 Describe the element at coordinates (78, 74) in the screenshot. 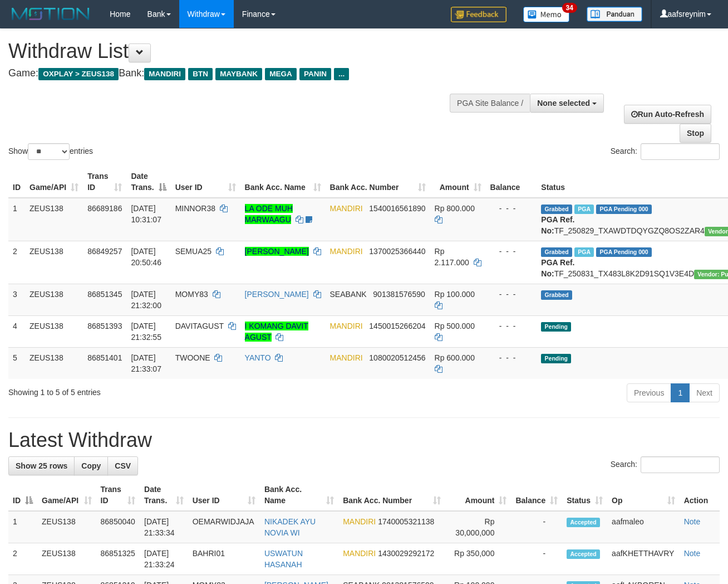

I see `span: OXPLAY > ZEUS138` at that location.